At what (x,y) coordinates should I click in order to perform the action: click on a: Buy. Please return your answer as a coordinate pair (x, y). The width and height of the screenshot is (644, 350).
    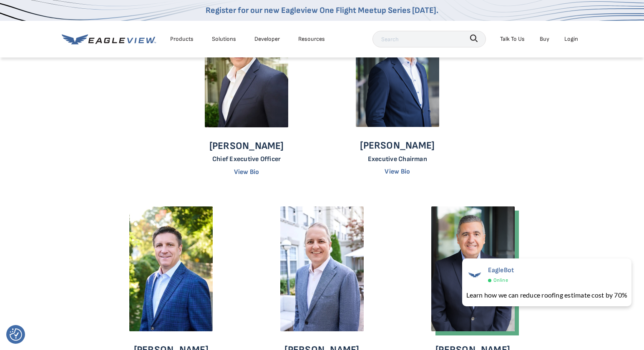
    Looking at the image, I should click on (544, 39).